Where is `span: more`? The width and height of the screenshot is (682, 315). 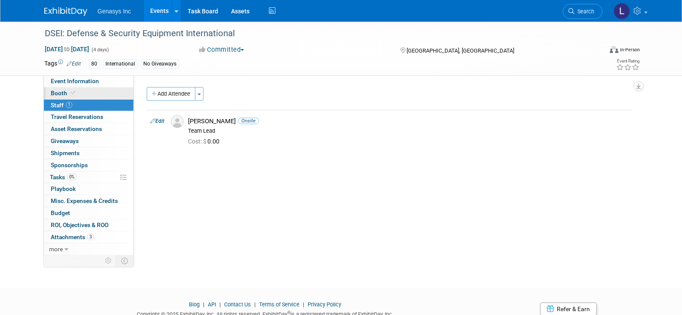 span: more is located at coordinates (56, 249).